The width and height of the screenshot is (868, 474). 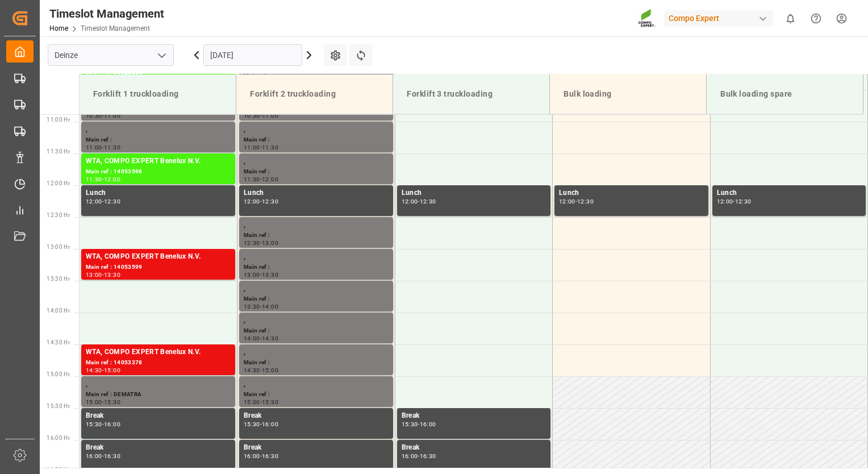 I want to click on span: 11:00 Hr, so click(x=58, y=119).